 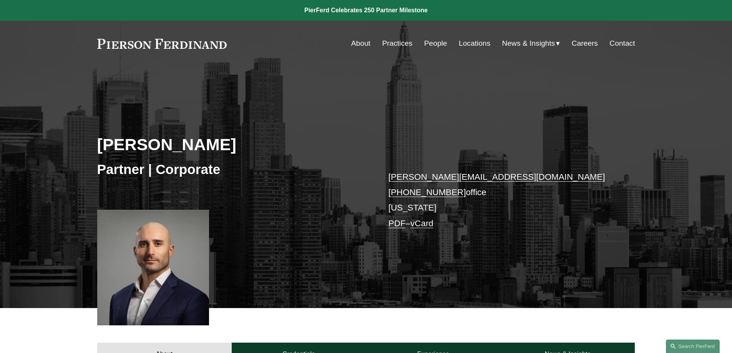 What do you see at coordinates (529, 43) in the screenshot?
I see `span: News & Insights` at bounding box center [529, 43].